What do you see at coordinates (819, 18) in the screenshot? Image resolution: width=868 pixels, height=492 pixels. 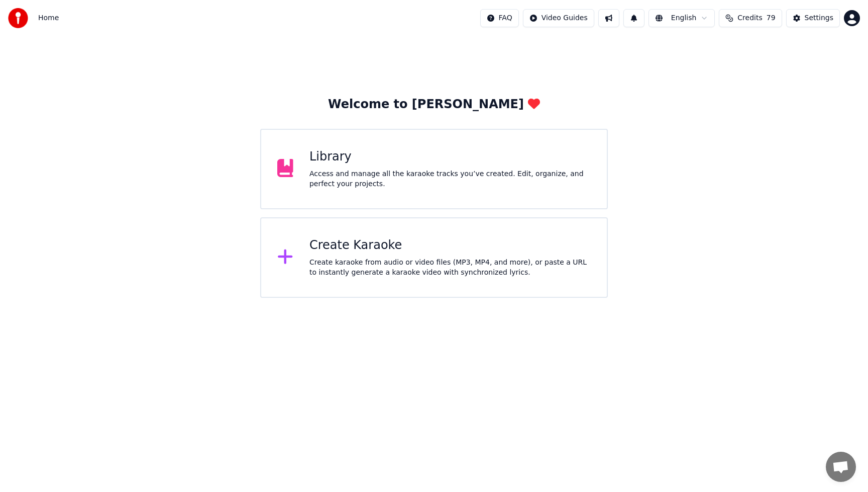 I see `div: Settings` at bounding box center [819, 18].